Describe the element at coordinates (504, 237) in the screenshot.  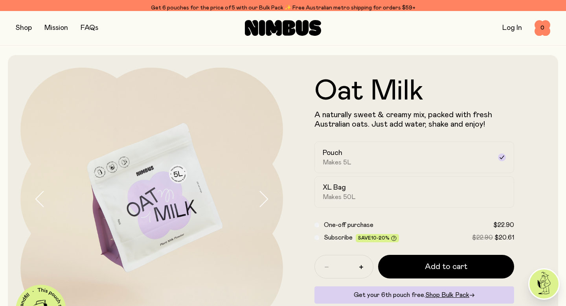
I see `span: $20.61` at that location.